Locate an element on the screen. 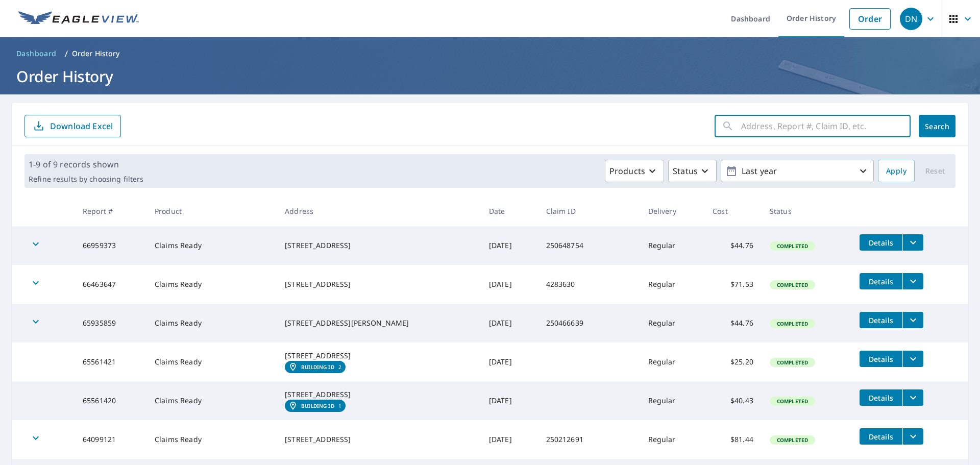 The width and height of the screenshot is (980, 465). span: Apply is located at coordinates (896, 171).